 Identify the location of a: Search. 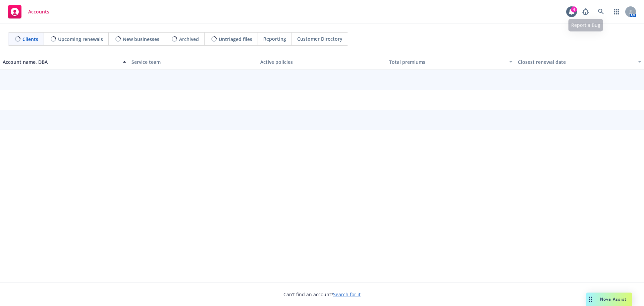
(601, 12).